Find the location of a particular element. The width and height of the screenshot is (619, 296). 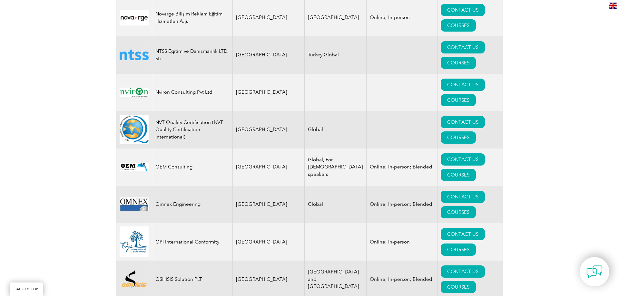

td: Online; In-person is located at coordinates (402, 242).